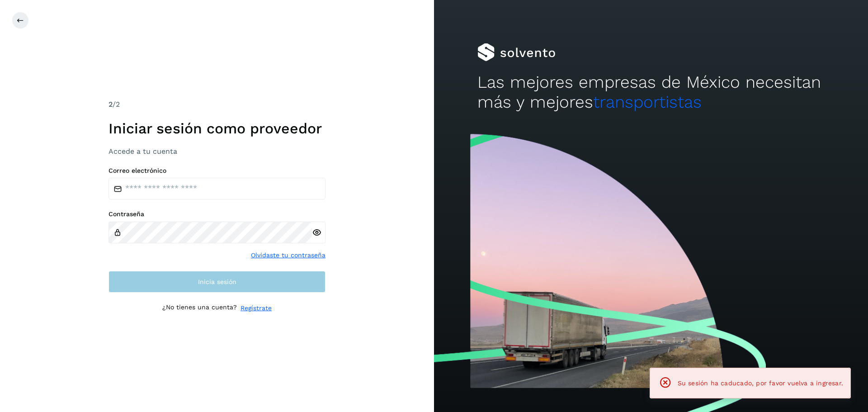 This screenshot has height=412, width=868. What do you see at coordinates (217, 282) in the screenshot?
I see `button: Inicia sesión` at bounding box center [217, 282].